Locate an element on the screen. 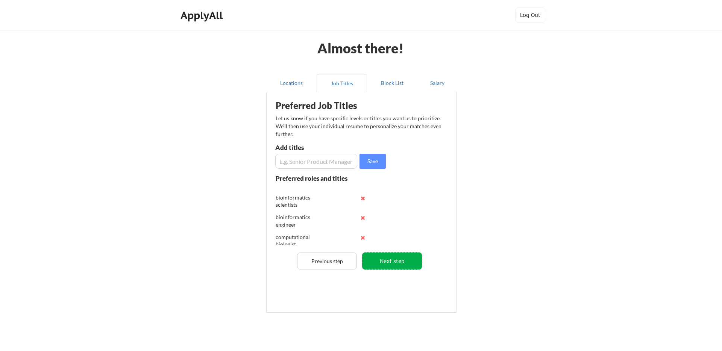  div: computational biologist is located at coordinates (300, 241).